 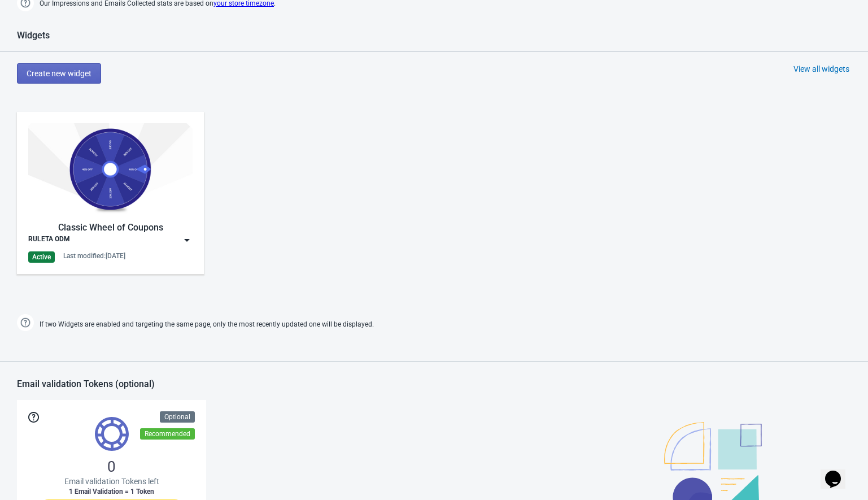 What do you see at coordinates (110, 228) in the screenshot?
I see `div: Classic Wheel of Coupons` at bounding box center [110, 228].